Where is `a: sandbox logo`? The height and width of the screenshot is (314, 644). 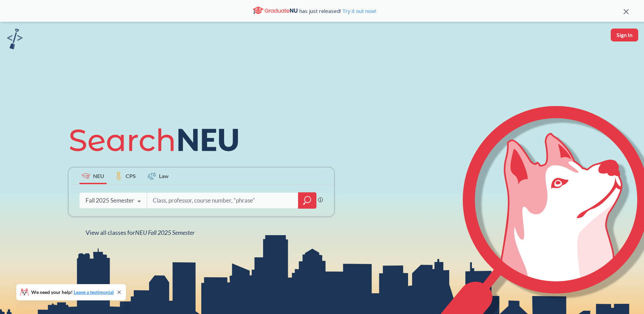
a: sandbox logo is located at coordinates (14, 40).